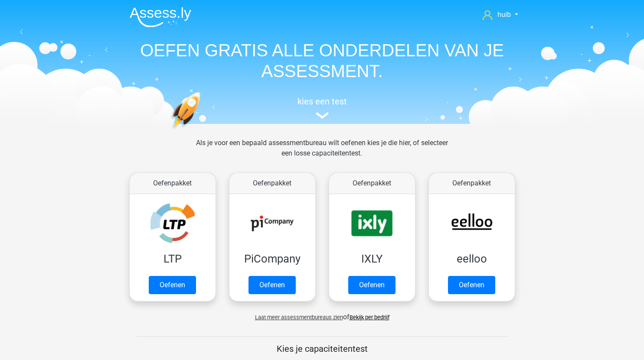  Describe the element at coordinates (322, 349) in the screenshot. I see `h5: Kies je capaciteitentest` at that location.